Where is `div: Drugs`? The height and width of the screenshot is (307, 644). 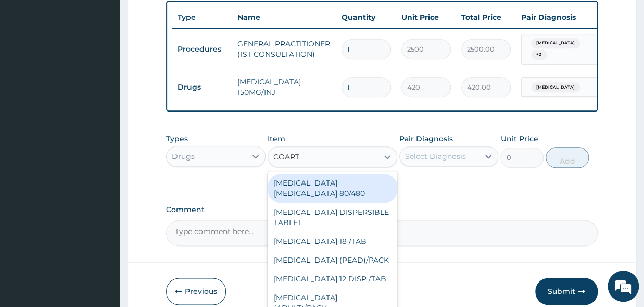
div: Drugs is located at coordinates (183, 156).